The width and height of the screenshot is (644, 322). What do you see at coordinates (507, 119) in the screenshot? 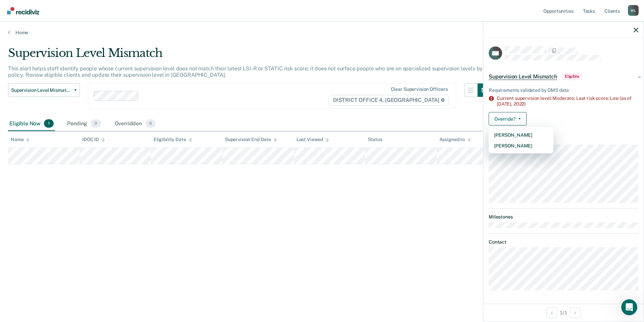
I see `button: Override?` at bounding box center [507, 119].